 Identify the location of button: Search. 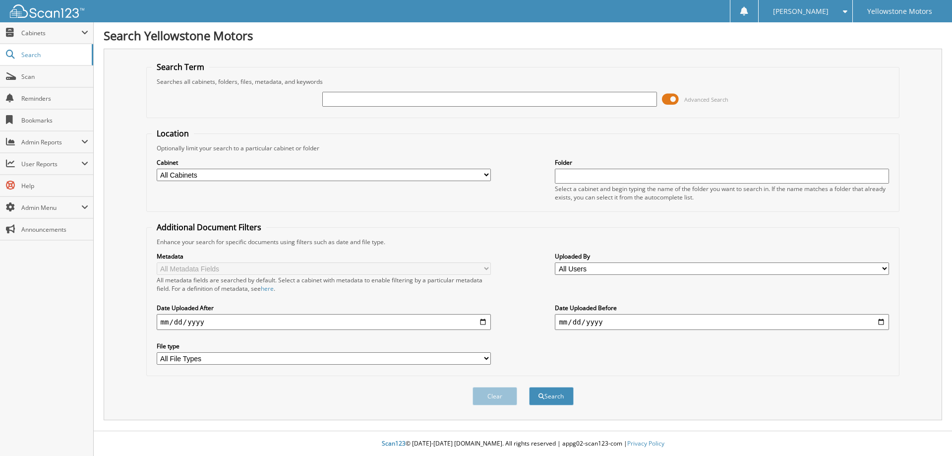
(552, 396).